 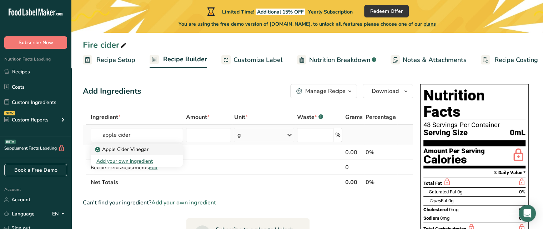 I want to click on span: Serving Size, so click(x=445, y=133).